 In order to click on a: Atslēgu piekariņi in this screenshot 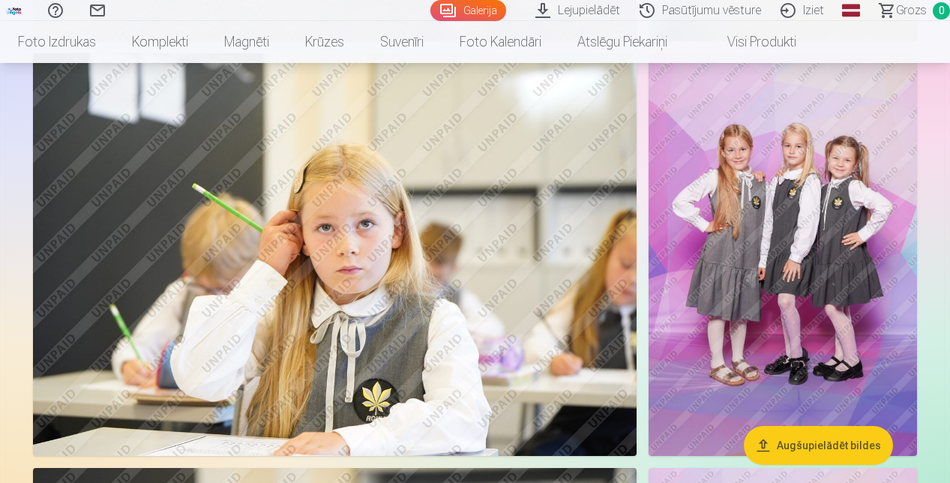, I will do `click(622, 42)`.